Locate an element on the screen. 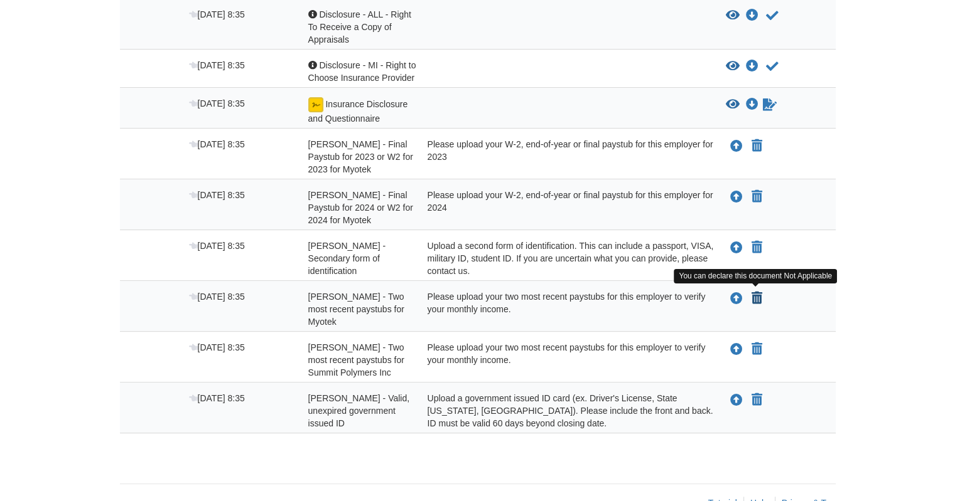 The height and width of the screenshot is (501, 955). button: Upload Tad Lindman - Final Paystub for 2023 or W2 for 2023 for Myotek is located at coordinates (736, 146).